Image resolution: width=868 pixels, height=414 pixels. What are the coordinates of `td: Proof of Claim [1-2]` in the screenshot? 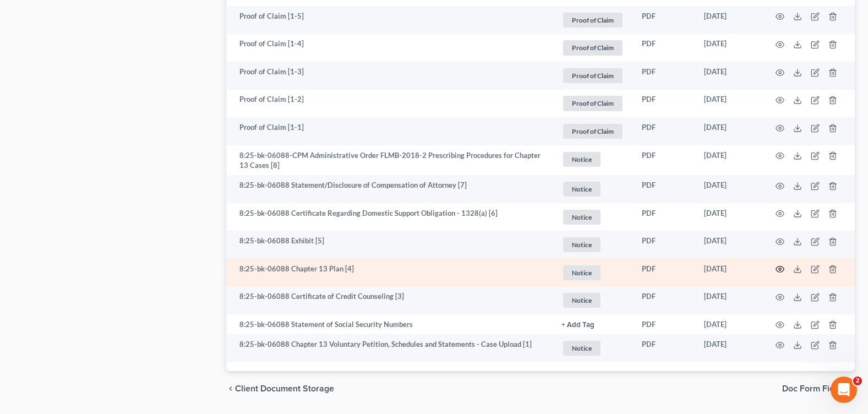 It's located at (389, 104).